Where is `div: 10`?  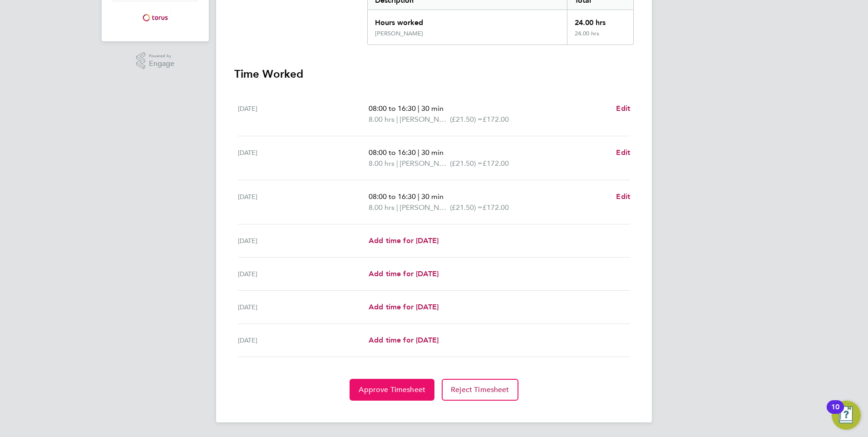 div: 10 is located at coordinates (835, 412).